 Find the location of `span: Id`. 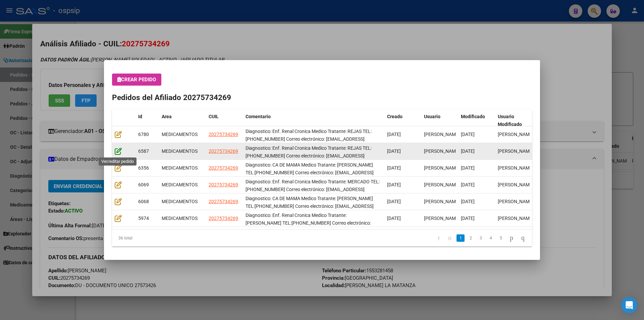

span: Id is located at coordinates (140, 117).